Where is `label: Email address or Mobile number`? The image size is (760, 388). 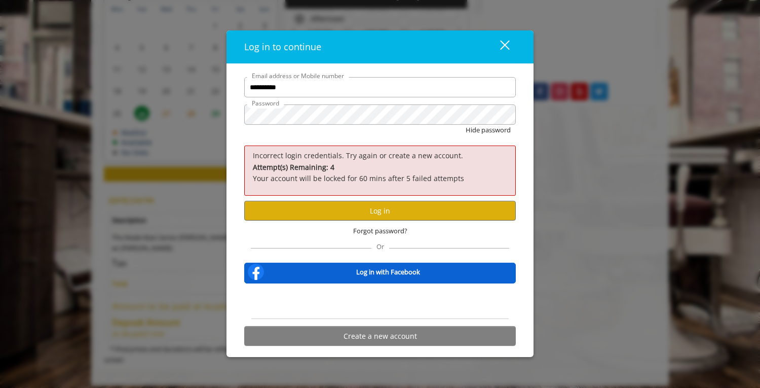
label: Email address or Mobile number is located at coordinates (298, 76).